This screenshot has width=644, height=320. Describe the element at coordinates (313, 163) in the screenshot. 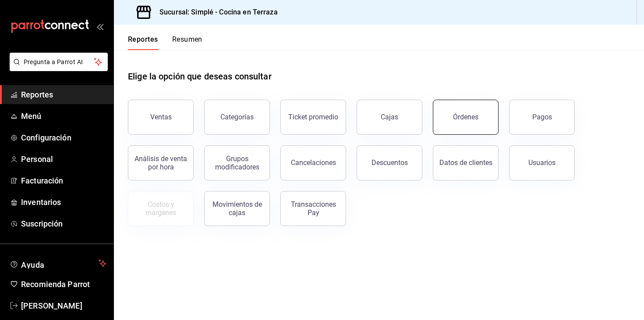

I see `button: Cancelaciones` at that location.